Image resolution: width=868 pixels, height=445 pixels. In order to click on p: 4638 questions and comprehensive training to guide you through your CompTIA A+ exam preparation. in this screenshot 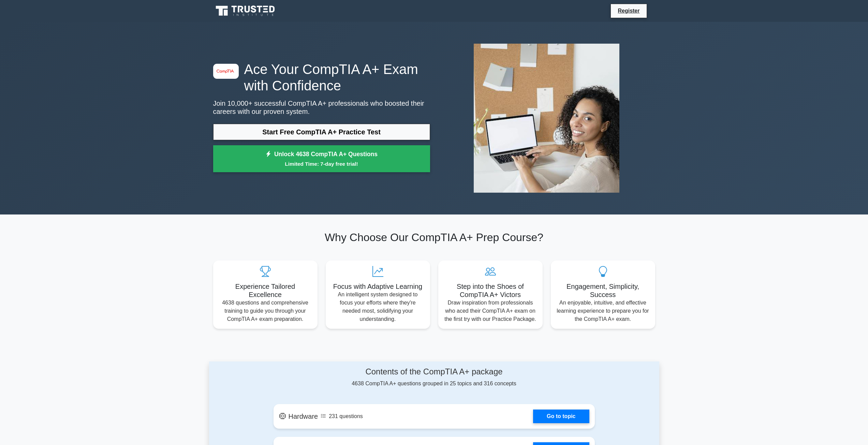, I will do `click(265, 311)`.